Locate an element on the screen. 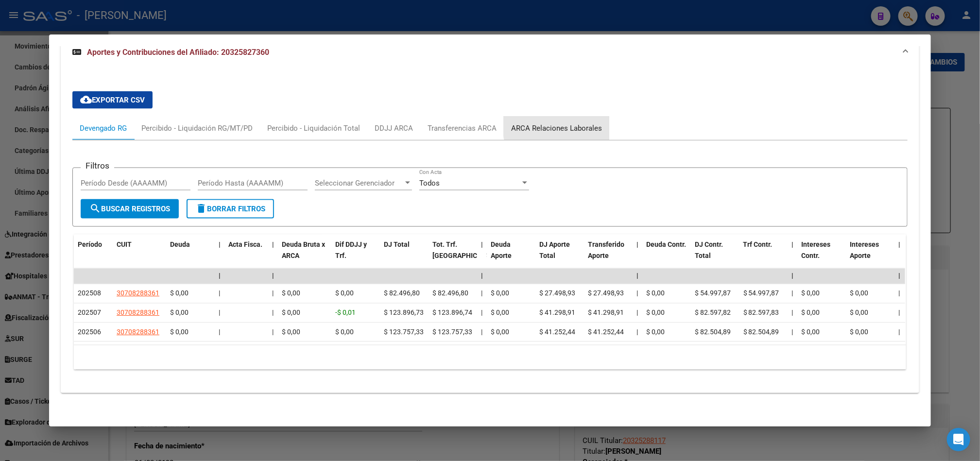 This screenshot has height=461, width=980. span: CUIT is located at coordinates (123, 245).